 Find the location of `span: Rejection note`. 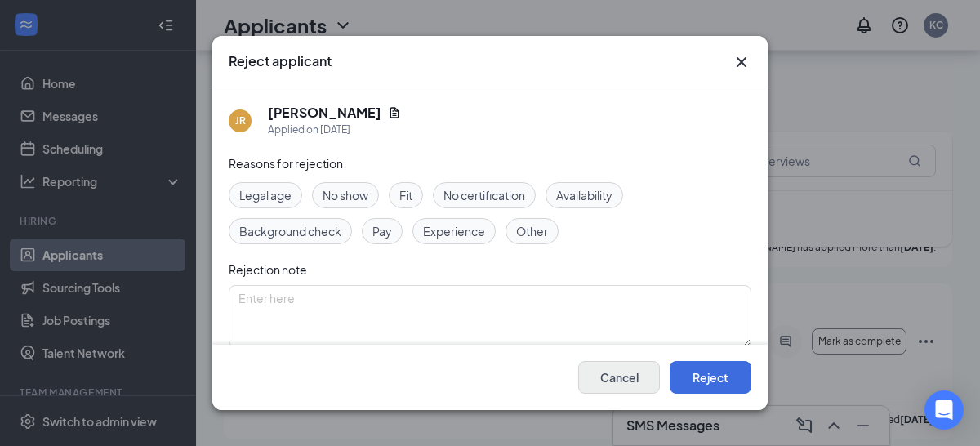

span: Rejection note is located at coordinates (268, 269).